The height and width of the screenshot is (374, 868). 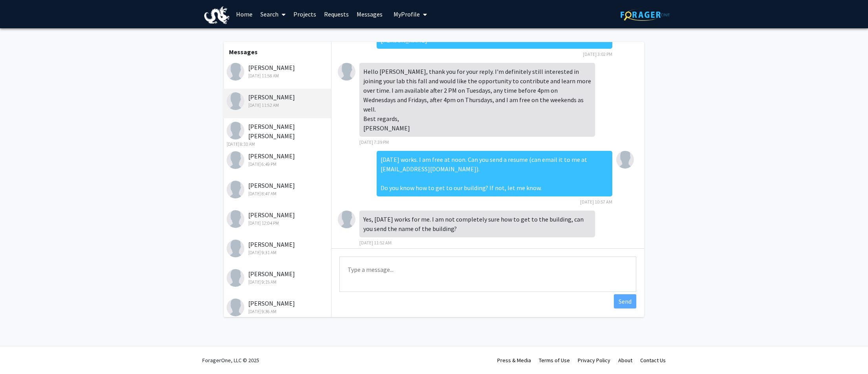 I want to click on button: Send, so click(x=625, y=302).